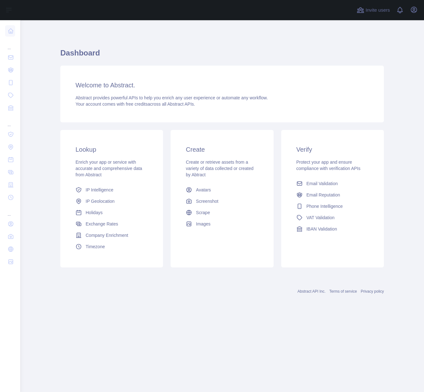 This screenshot has height=392, width=424. I want to click on span: Scrape, so click(203, 213).